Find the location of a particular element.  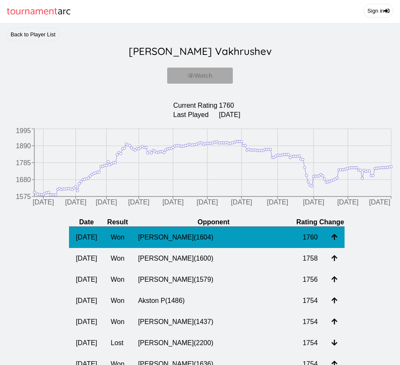

th: Opponent is located at coordinates (213, 222).